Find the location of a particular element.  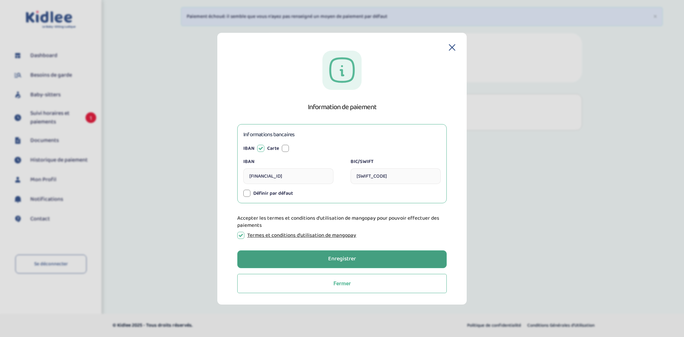

label: BIC/SWIFT is located at coordinates (395, 161).